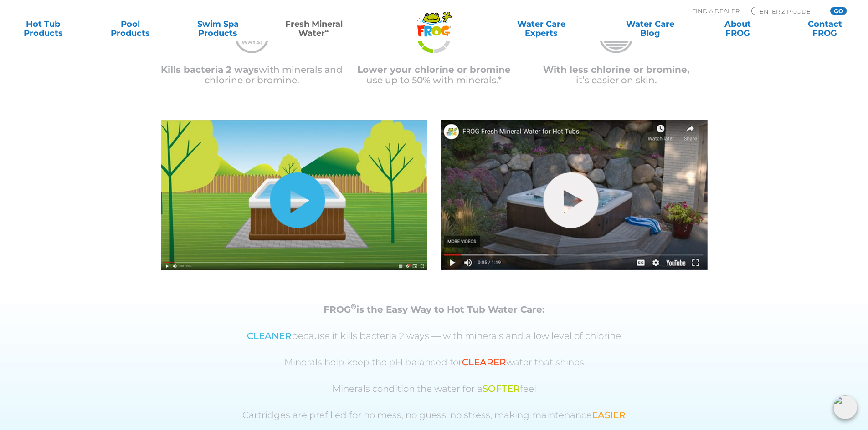 The image size is (868, 430). I want to click on span: EASIER, so click(608, 415).